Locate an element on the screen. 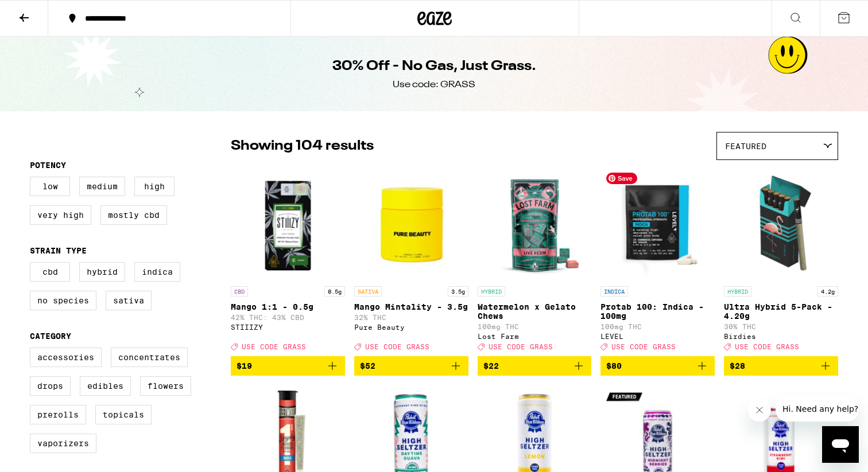 The image size is (868, 472). p: 0.5g is located at coordinates (335, 291).